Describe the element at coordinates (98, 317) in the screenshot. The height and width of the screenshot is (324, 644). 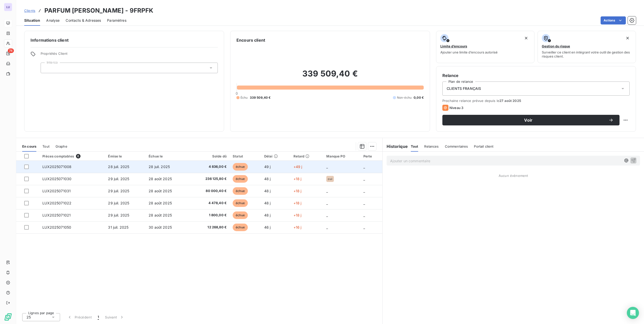
I see `span: 1` at that location.